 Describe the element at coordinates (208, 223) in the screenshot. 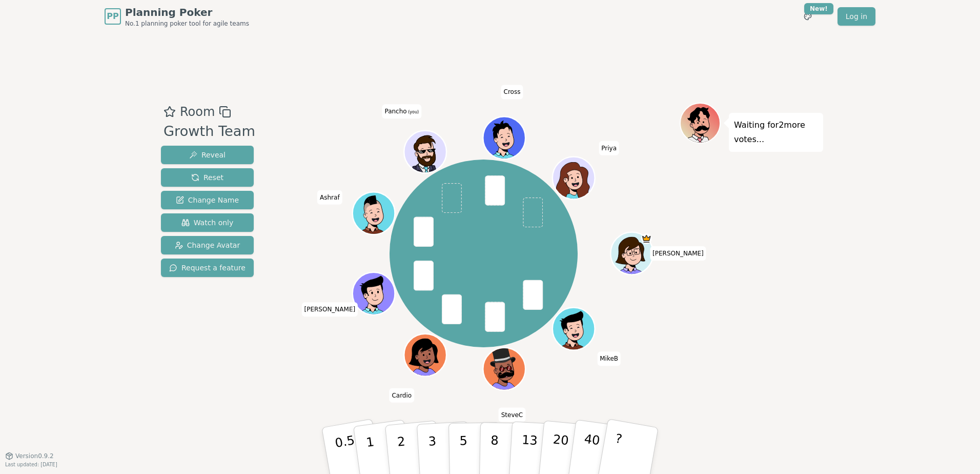

I see `span: Watch only` at that location.